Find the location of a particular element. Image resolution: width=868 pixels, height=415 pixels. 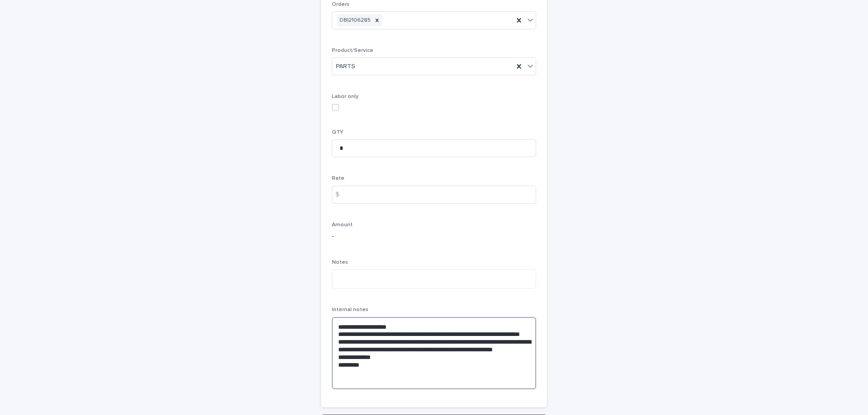

span: Internal notes is located at coordinates (350, 310).